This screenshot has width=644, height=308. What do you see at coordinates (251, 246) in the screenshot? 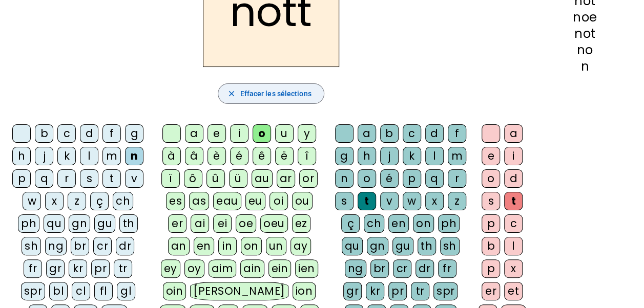
I see `div: on` at bounding box center [251, 246].